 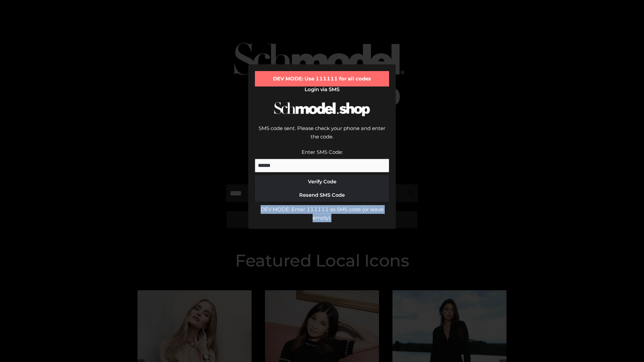 I want to click on div: DEV MODE: Use 111111 for all codes, so click(x=322, y=79).